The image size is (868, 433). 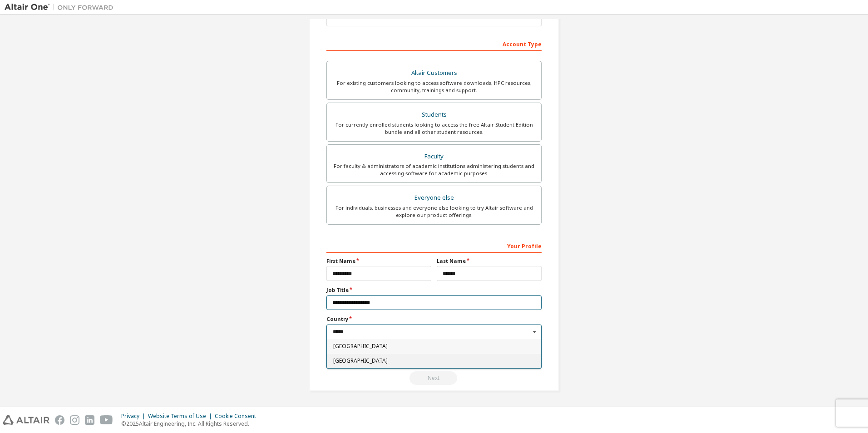 I want to click on div: Privacy, so click(x=134, y=416).